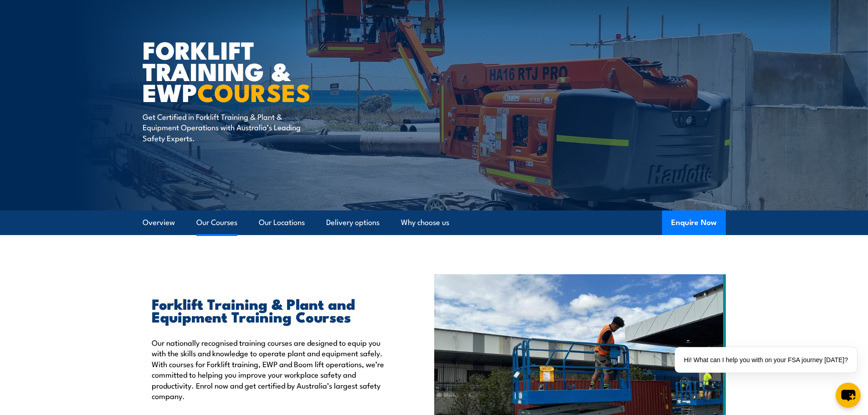 The image size is (868, 415). I want to click on a: Delivery options, so click(353, 222).